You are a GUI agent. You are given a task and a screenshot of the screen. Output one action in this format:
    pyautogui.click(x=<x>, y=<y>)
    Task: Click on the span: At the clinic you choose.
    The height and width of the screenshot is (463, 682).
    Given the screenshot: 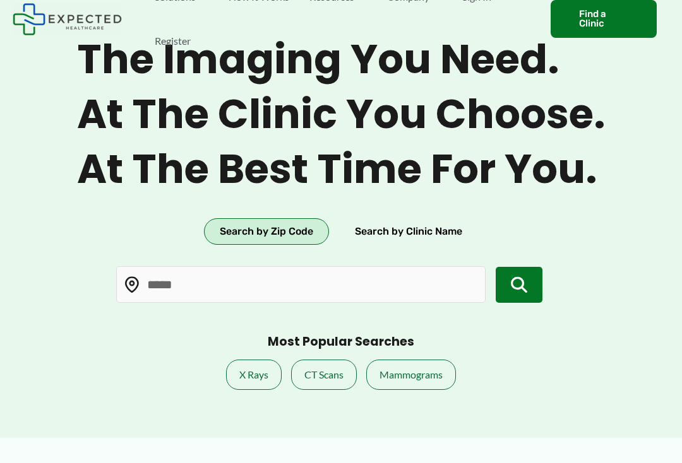 What is the action you would take?
    pyautogui.click(x=341, y=115)
    